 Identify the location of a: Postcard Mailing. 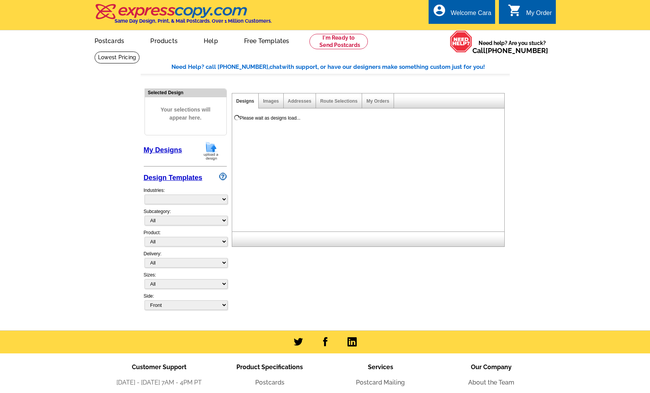
(380, 382).